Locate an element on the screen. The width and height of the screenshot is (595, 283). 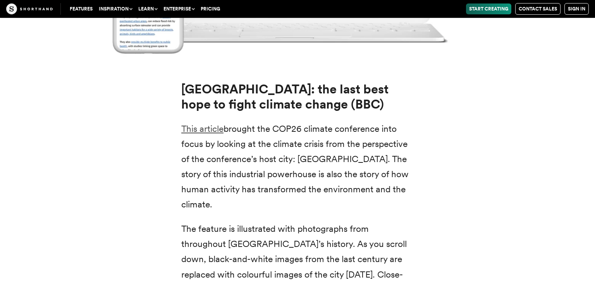
img: The Craft is located at coordinates (29, 9).